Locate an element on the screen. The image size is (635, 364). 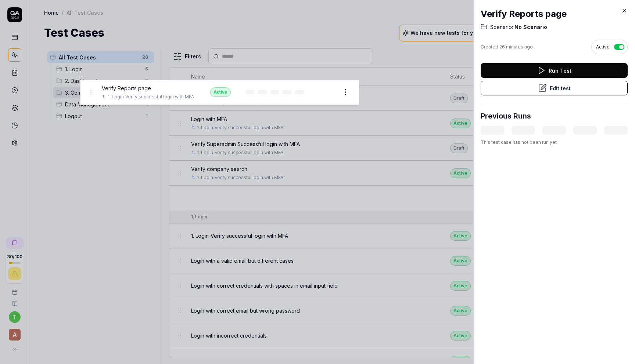
div: Created is located at coordinates (506, 47).